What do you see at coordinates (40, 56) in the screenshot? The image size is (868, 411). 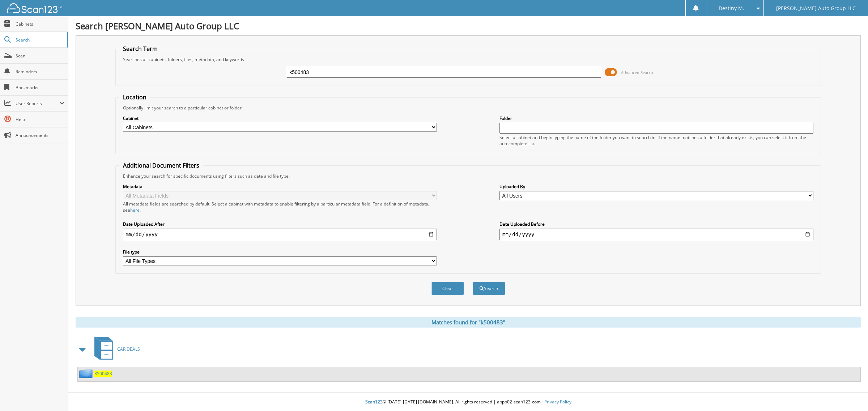 I see `span: Scan` at bounding box center [40, 56].